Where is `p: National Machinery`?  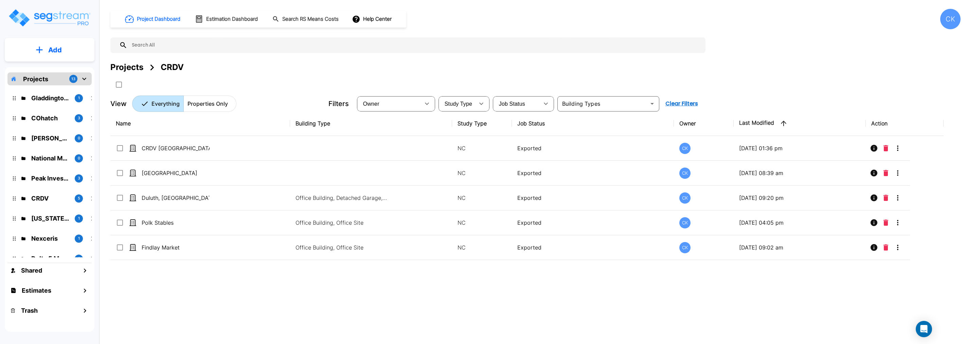 p: National Machinery is located at coordinates (50, 158).